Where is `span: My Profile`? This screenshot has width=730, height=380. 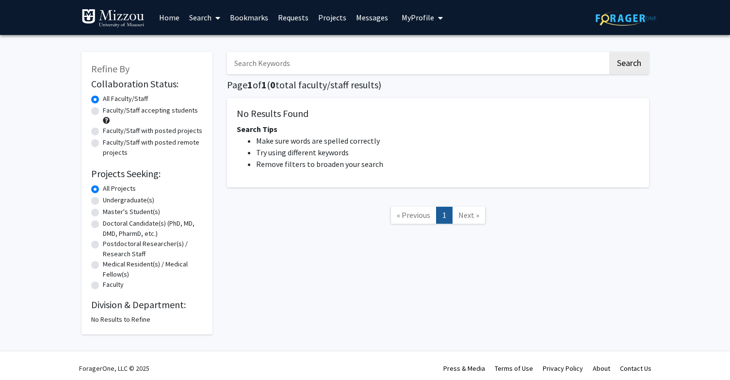
span: My Profile is located at coordinates (418, 17).